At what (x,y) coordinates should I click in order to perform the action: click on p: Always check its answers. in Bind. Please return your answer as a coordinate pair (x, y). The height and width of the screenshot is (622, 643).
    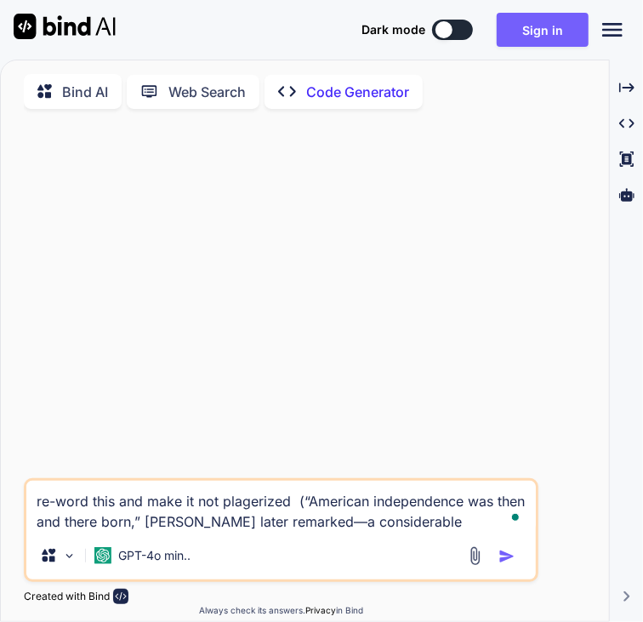
    Looking at the image, I should click on (281, 610).